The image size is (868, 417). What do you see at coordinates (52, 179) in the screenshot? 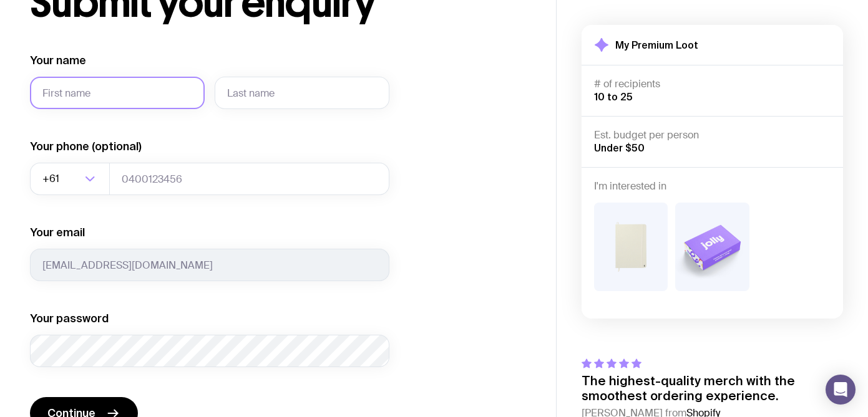
I see `span: +61` at bounding box center [52, 179].